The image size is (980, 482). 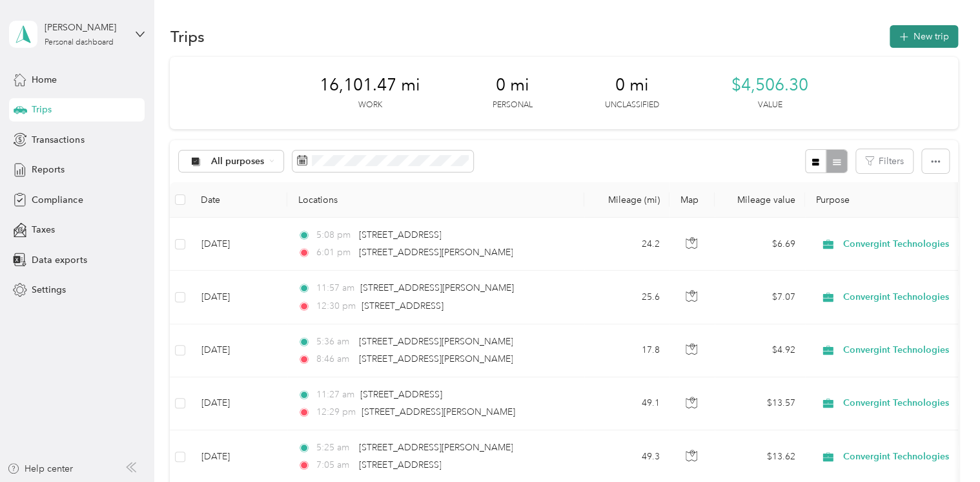 What do you see at coordinates (436, 200) in the screenshot?
I see `th: Locations` at bounding box center [436, 200].